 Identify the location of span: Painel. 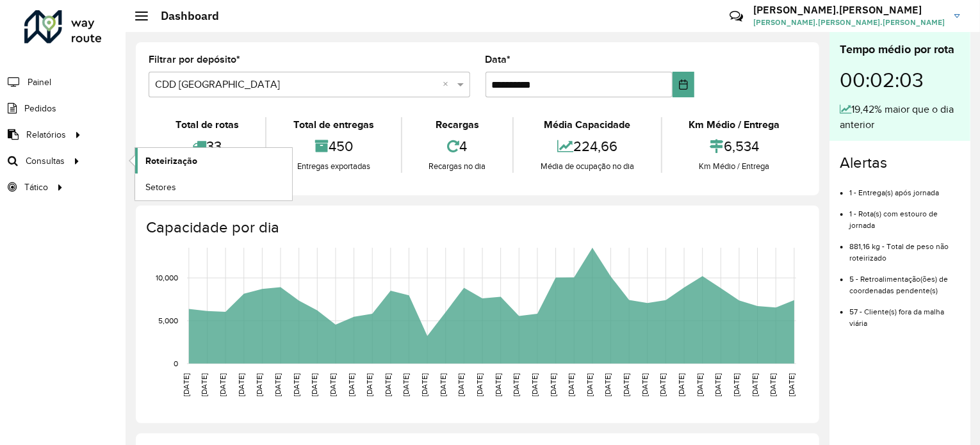
(39, 82).